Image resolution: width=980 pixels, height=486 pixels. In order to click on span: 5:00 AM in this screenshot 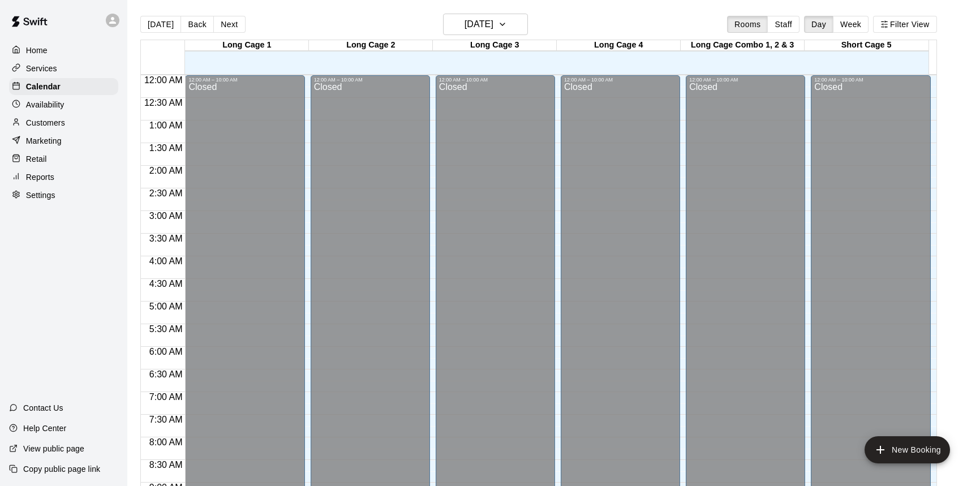, I will do `click(166, 306)`.